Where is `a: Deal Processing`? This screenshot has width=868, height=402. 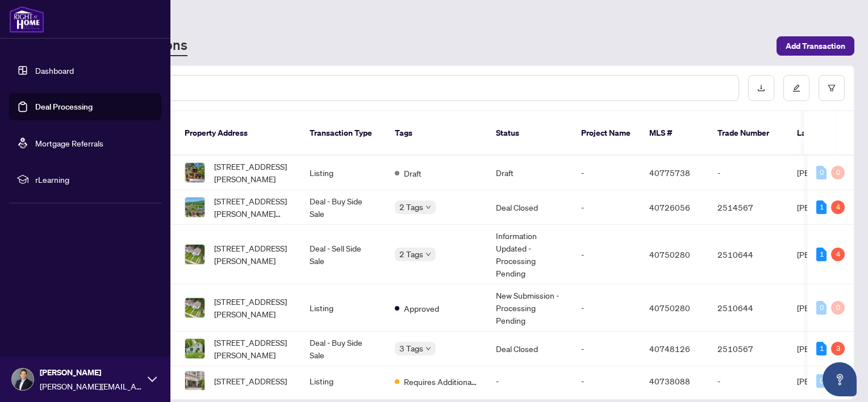 a: Deal Processing is located at coordinates (64, 107).